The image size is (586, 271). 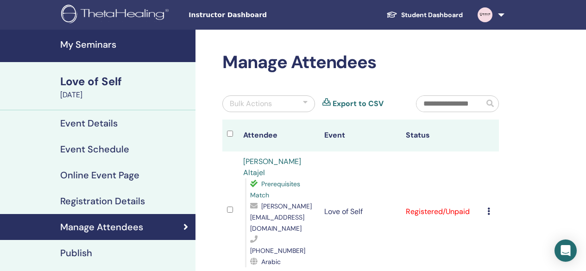 I want to click on span: Prerequisites Match, so click(x=275, y=190).